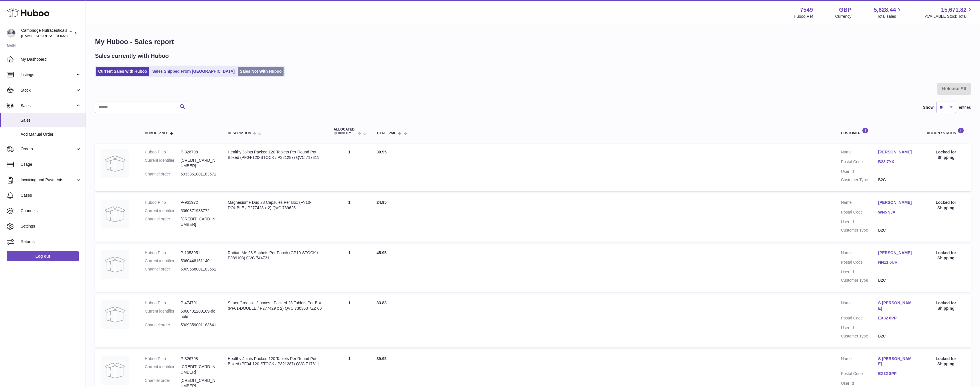 This screenshot has height=387, width=980. What do you see at coordinates (381, 253) in the screenshot?
I see `span: 45.95` at bounding box center [381, 253].